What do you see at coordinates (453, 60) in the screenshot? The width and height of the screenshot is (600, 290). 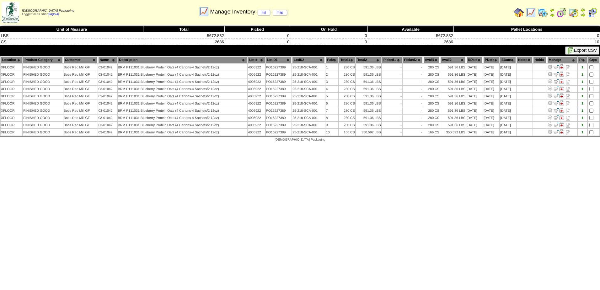 I see `th: Avail2` at bounding box center [453, 60].